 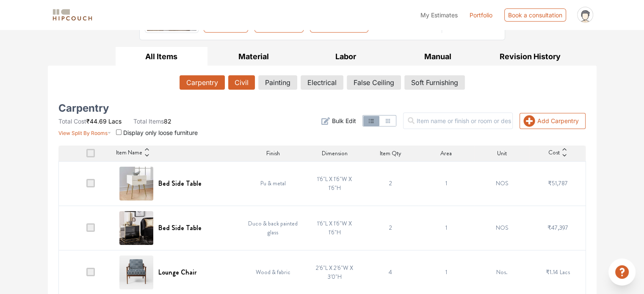 What do you see at coordinates (72, 15) in the screenshot?
I see `img: logo-horizontal.svg` at bounding box center [72, 15].